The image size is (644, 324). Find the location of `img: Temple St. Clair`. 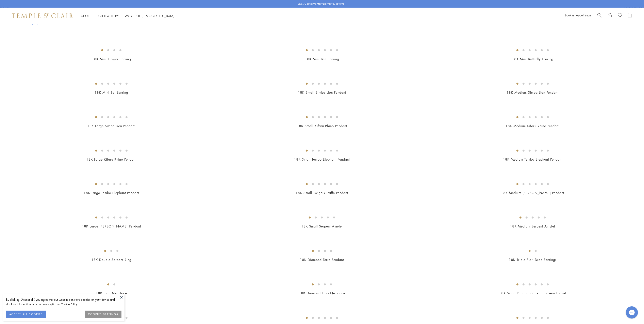

img: Temple St. Clair is located at coordinates (43, 16).